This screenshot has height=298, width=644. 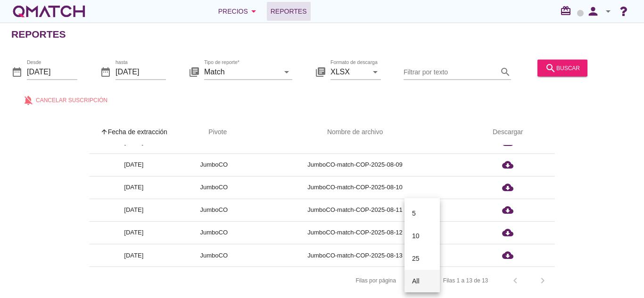 What do you see at coordinates (355, 165) in the screenshot?
I see `td: JumboCO-match-COP-2025-08-09` at bounding box center [355, 165].